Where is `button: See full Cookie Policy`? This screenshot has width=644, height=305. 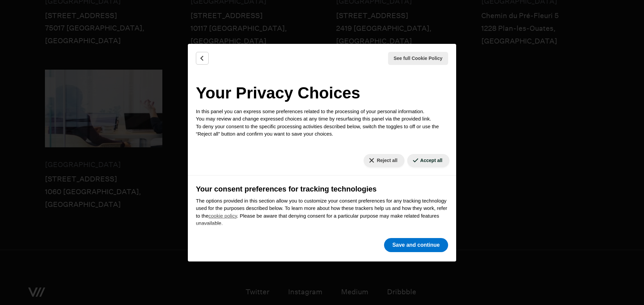 button: See full Cookie Policy is located at coordinates (418, 58).